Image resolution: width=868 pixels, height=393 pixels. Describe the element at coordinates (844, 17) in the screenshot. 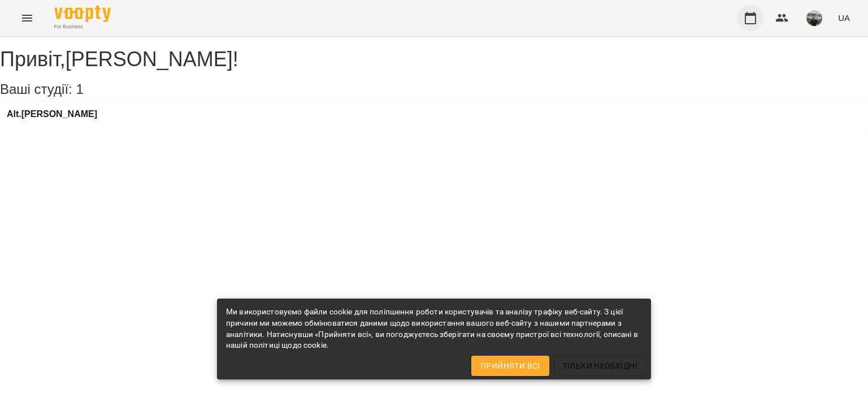

I see `span: UA` at that location.